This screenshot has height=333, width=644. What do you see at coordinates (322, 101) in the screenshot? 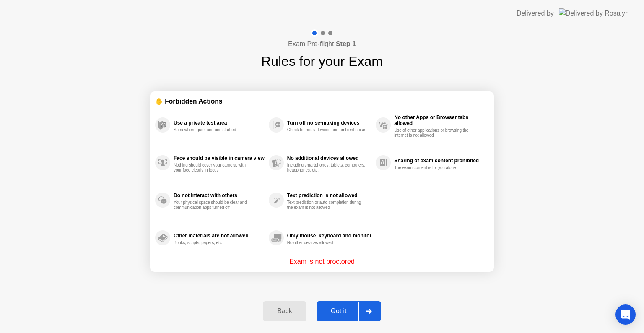
I see `div: ✋ Forbidden Actions` at bounding box center [322, 101].